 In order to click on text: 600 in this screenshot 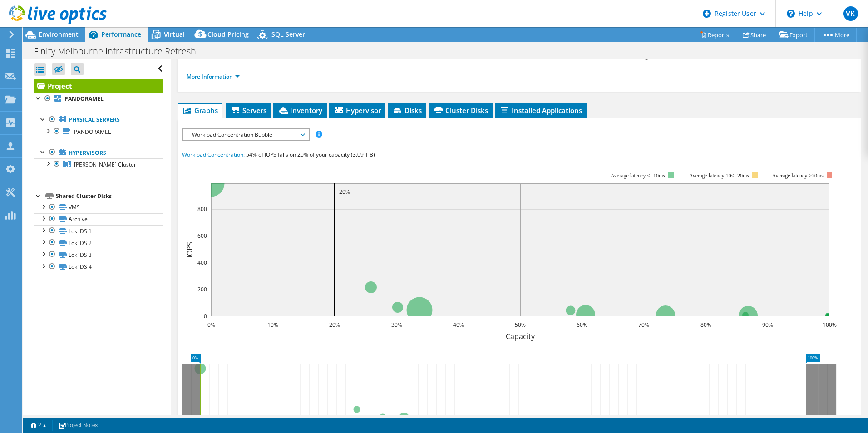, I will do `click(202, 236)`.